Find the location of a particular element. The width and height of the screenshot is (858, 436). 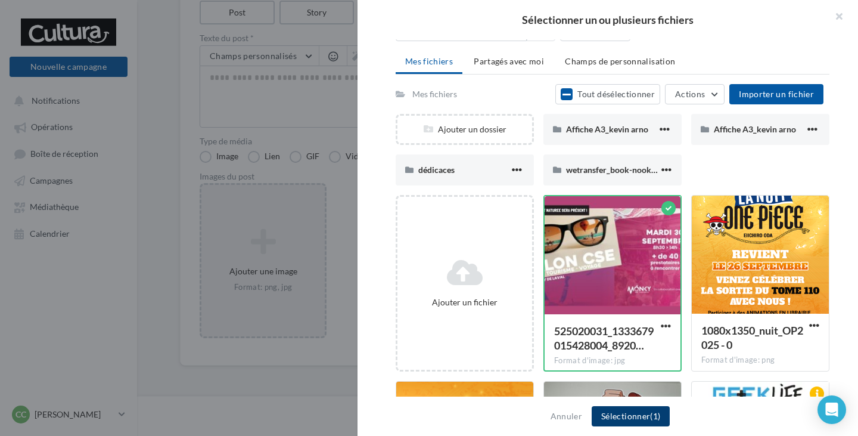

span: Actions is located at coordinates (690, 94).